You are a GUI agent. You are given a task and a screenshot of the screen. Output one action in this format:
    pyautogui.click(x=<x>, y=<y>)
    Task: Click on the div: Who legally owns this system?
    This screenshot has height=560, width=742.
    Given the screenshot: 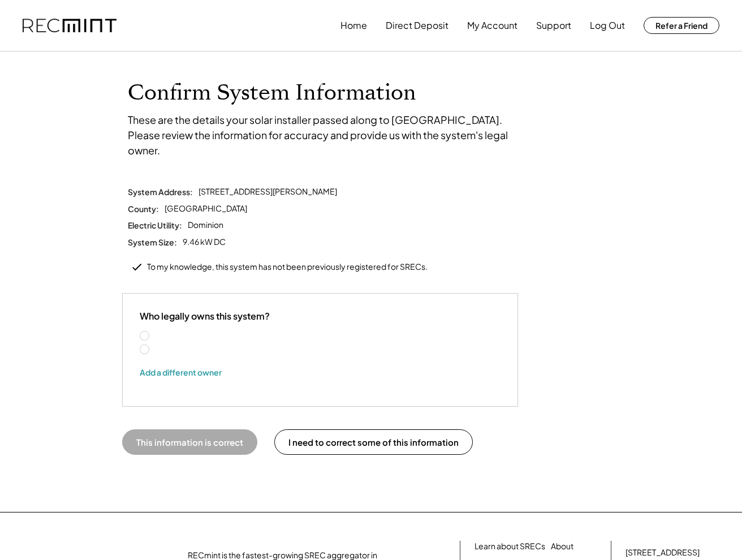 What is the action you would take?
    pyautogui.click(x=205, y=316)
    